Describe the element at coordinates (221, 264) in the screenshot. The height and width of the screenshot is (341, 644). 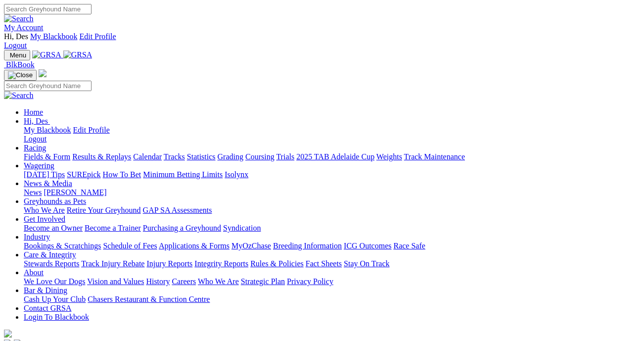
I see `a: Integrity Reports` at that location.